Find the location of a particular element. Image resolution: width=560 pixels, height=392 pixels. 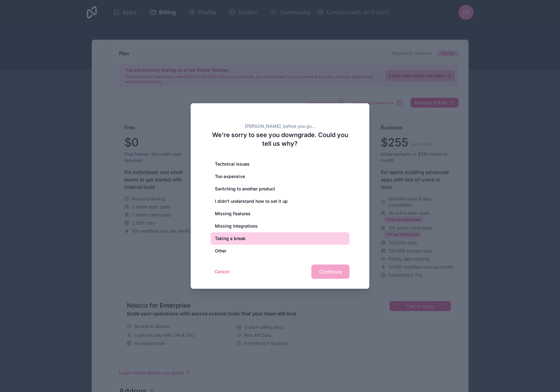

button: Cancel is located at coordinates (222, 272).